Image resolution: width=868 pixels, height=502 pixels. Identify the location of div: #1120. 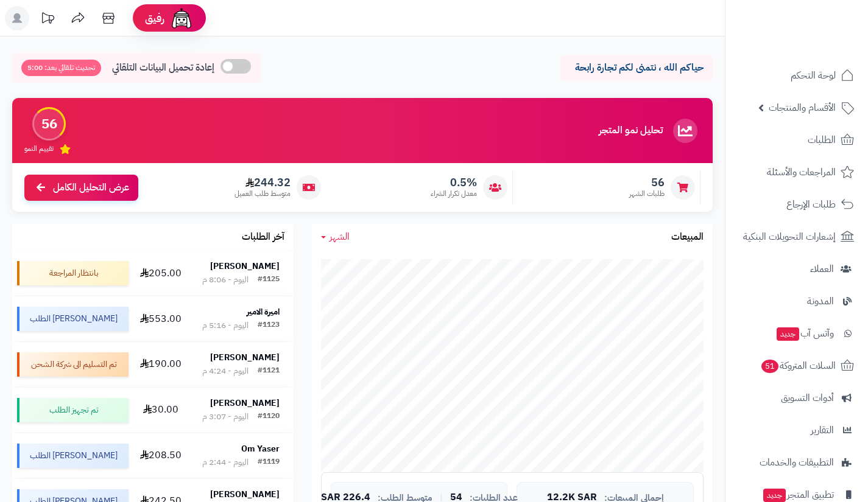
(269, 417).